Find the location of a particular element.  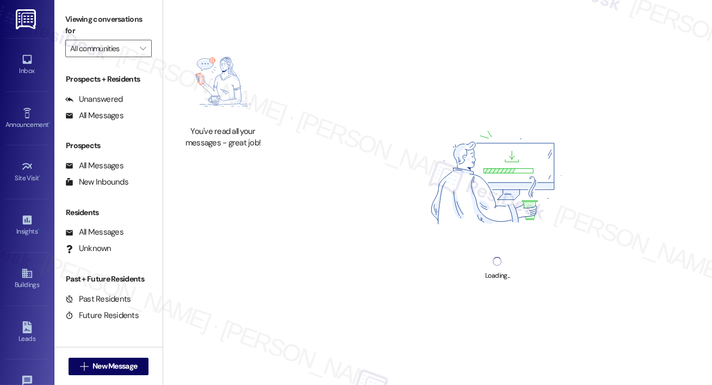

div: New Inbounds is located at coordinates (97, 182).